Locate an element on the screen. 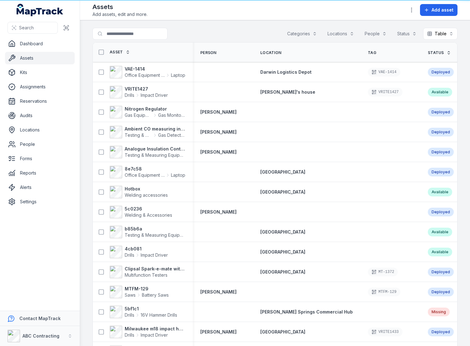 Image resolution: width=470 pixels, height=346 pixels. a: Status is located at coordinates (440, 53).